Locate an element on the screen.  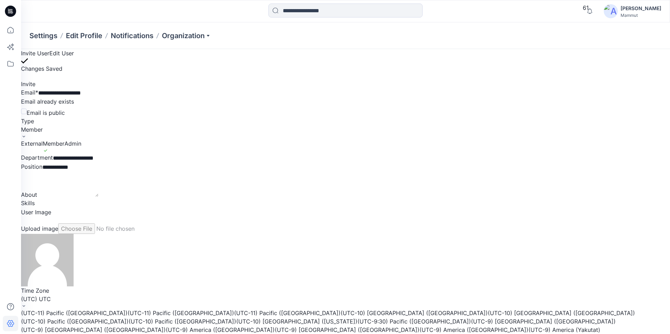
button: Invite is located at coordinates (28, 81).